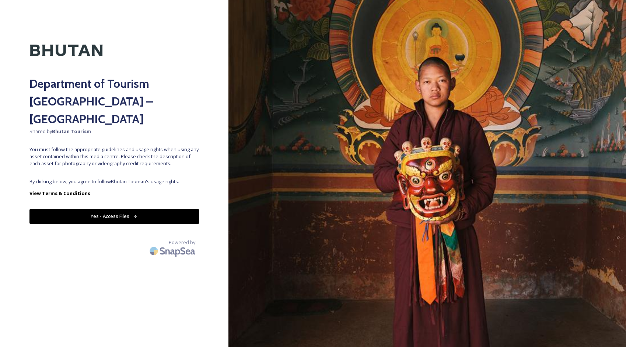  I want to click on span: By clicking below, you agree to follow Bhutan Tourism 's usage rights., so click(114, 181).